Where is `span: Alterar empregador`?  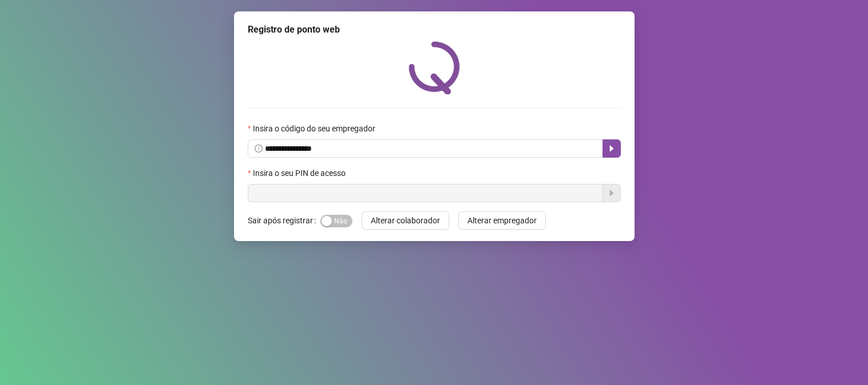
span: Alterar empregador is located at coordinates (502, 221).